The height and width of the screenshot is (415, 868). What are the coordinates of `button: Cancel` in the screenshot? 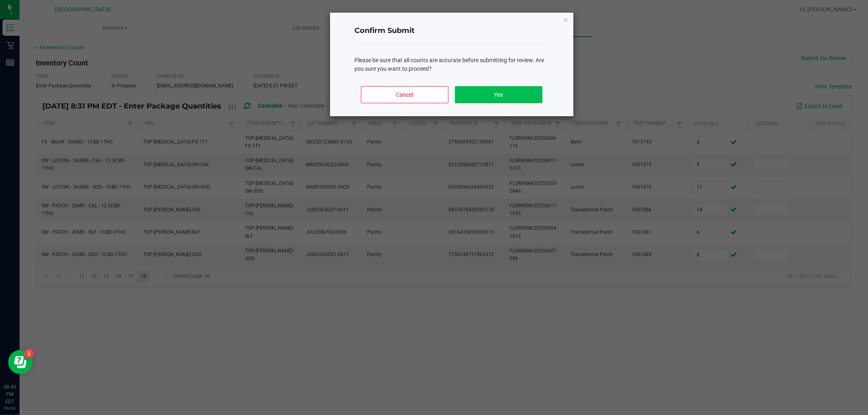 It's located at (405, 95).